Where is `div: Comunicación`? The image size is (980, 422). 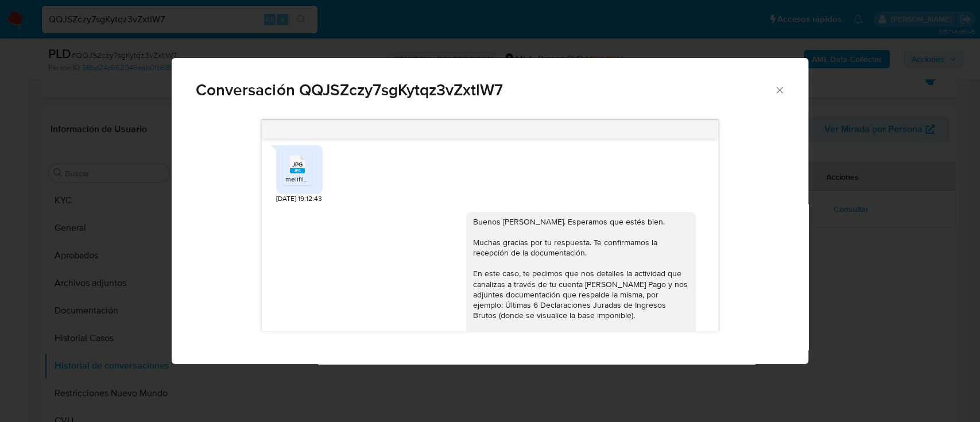
div: Comunicación is located at coordinates (490, 211).